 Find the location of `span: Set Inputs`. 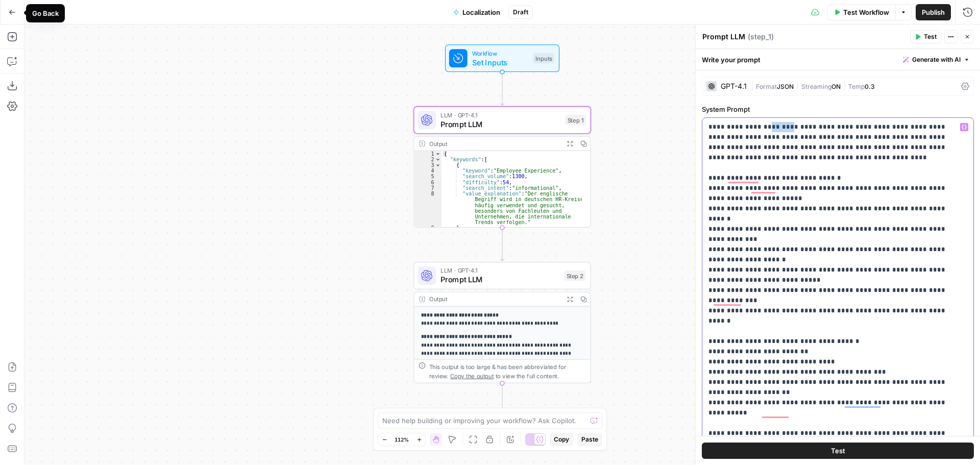

span: Set Inputs is located at coordinates (500, 63).